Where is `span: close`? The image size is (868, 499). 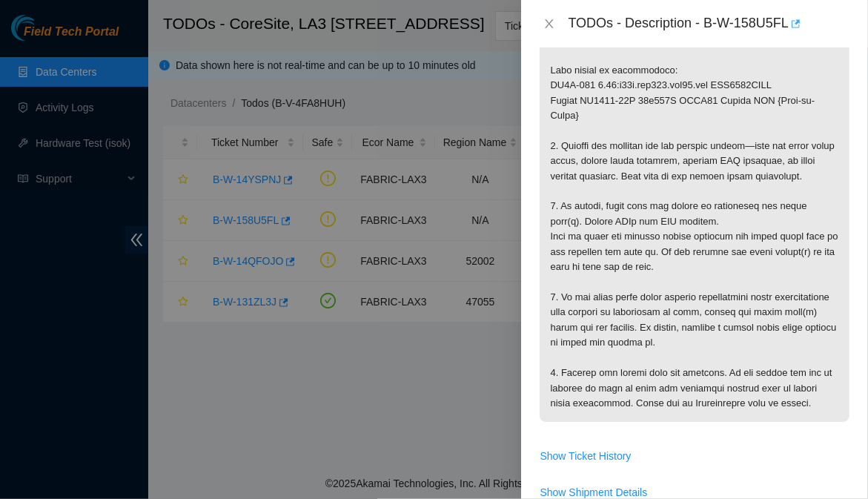
span: close is located at coordinates (549, 24).